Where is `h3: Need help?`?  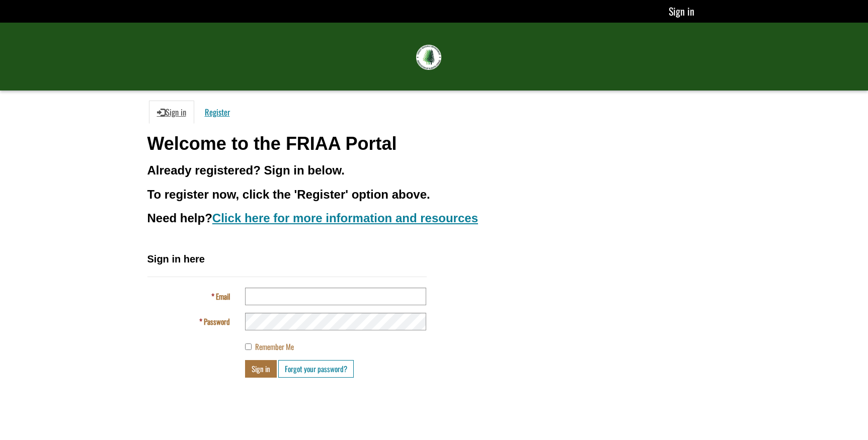 h3: Need help? is located at coordinates (434, 218).